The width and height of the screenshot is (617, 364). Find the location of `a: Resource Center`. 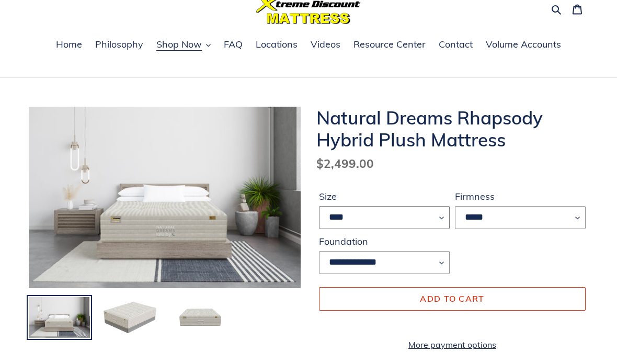

a: Resource Center is located at coordinates (389, 45).